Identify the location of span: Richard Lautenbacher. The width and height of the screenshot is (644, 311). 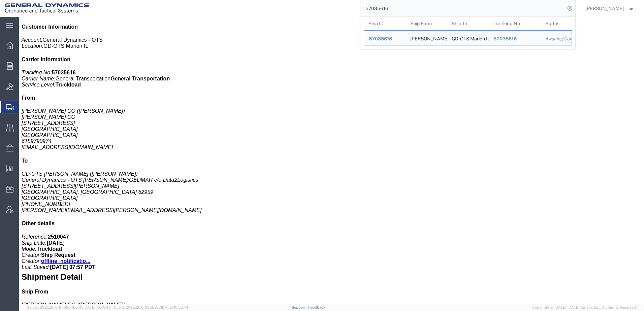
(605, 8).